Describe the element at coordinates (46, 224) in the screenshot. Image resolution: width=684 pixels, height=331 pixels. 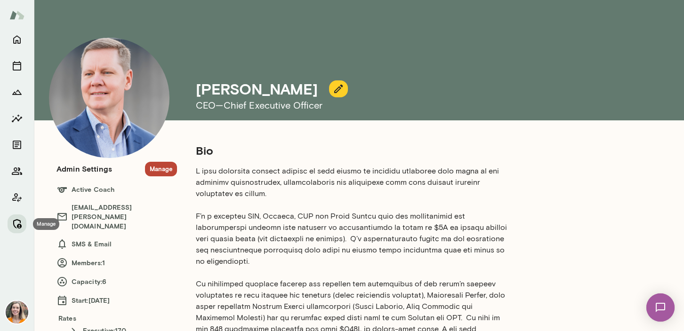
I see `div: Manage` at that location.